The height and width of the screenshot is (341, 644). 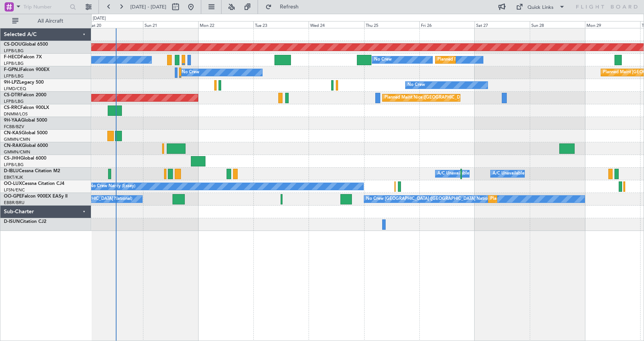 What do you see at coordinates (13, 197) in the screenshot?
I see `span: OO-GPE` at bounding box center [13, 197].